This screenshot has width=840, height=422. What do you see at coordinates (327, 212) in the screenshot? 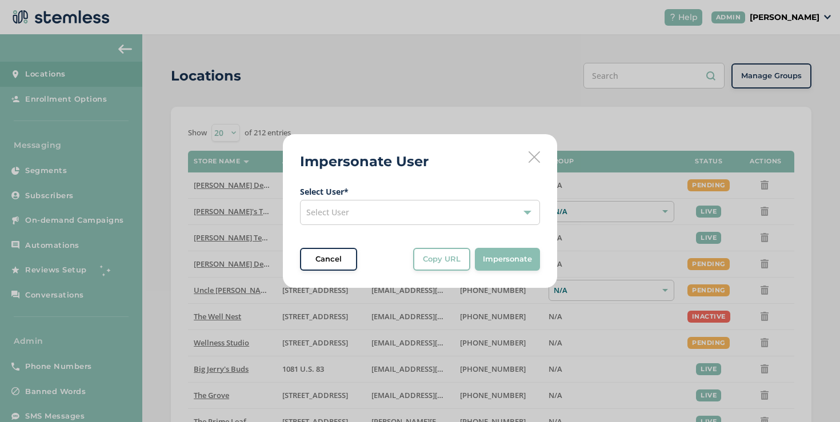
I see `span: Select User` at bounding box center [327, 212].